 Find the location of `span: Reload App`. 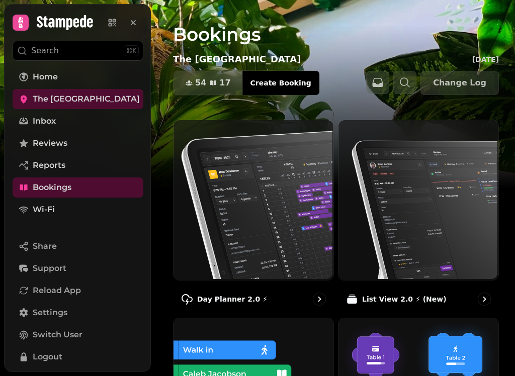

span: Reload App is located at coordinates (57, 291).